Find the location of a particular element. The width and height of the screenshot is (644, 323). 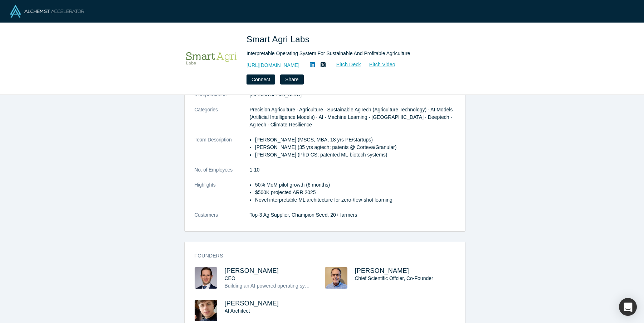

span: CEO is located at coordinates (230, 278).